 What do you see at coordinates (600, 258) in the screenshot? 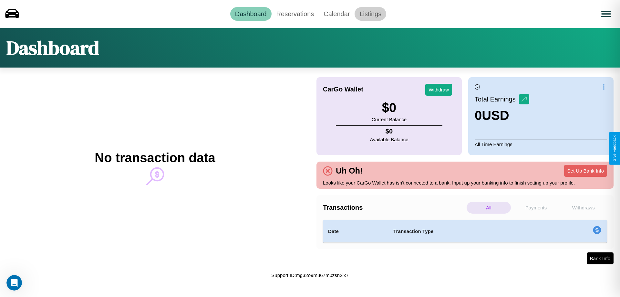
I see `button: Bank Info` at bounding box center [600, 258].